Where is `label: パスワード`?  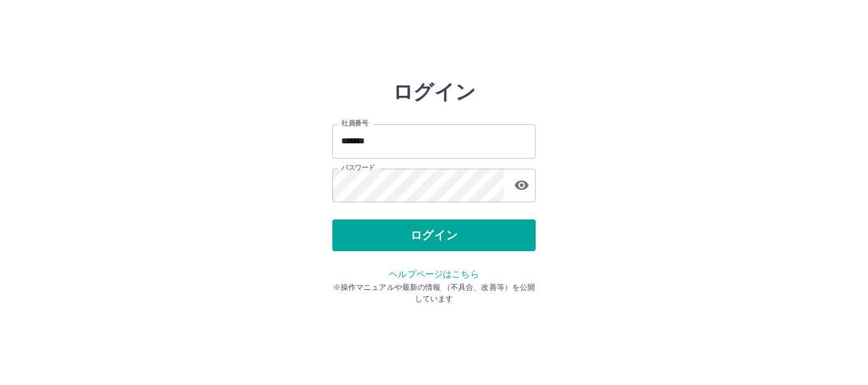 label: パスワード is located at coordinates (358, 168).